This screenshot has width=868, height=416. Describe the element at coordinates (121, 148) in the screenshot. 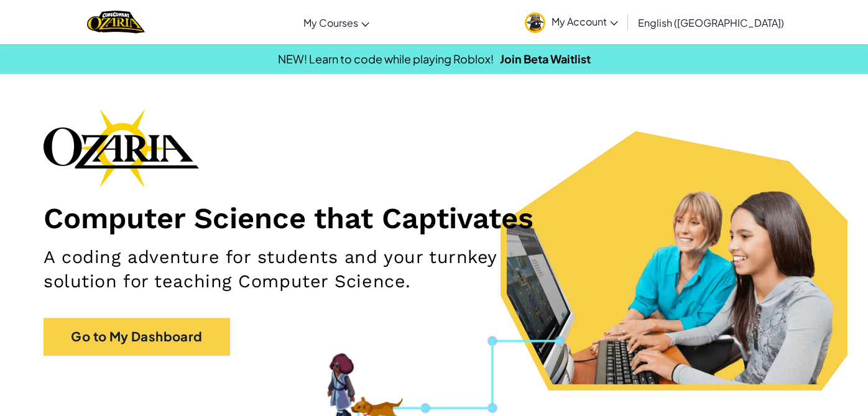

I see `img: Ozaria branding logo` at that location.